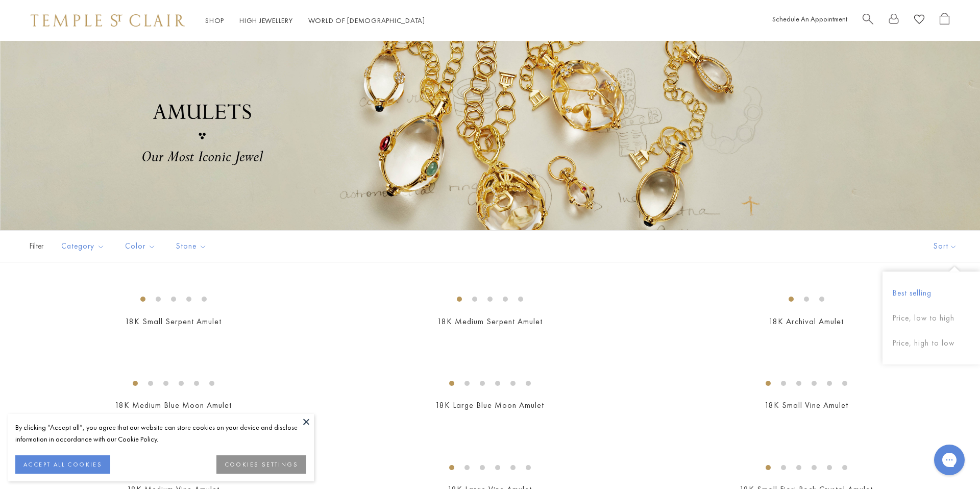  What do you see at coordinates (84, 246) in the screenshot?
I see `span: Category` at bounding box center [84, 246].